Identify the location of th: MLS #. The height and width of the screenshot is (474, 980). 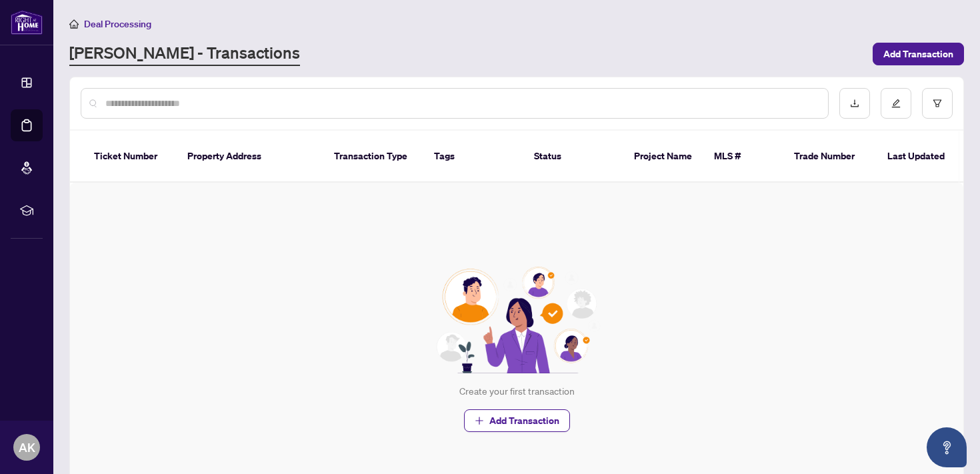
(743, 157).